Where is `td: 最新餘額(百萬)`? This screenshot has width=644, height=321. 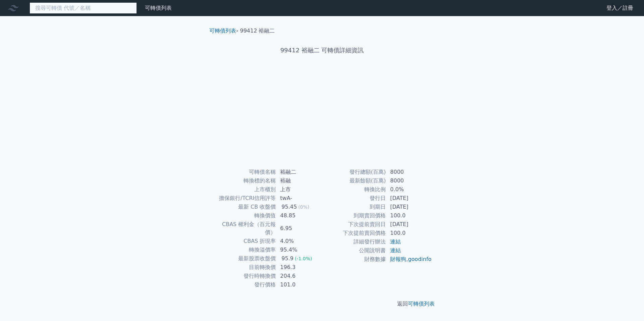
td: 最新餘額(百萬) is located at coordinates (354, 181).